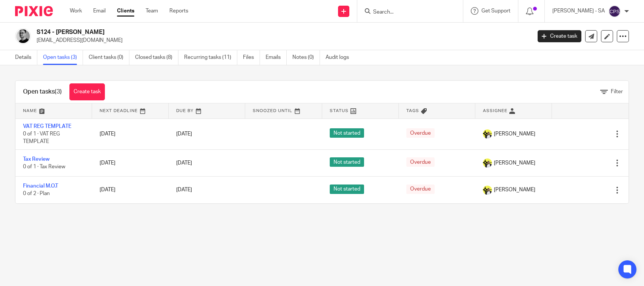 Image resolution: width=644 pixels, height=286 pixels. Describe the element at coordinates (251, 57) in the screenshot. I see `a: Files` at that location.